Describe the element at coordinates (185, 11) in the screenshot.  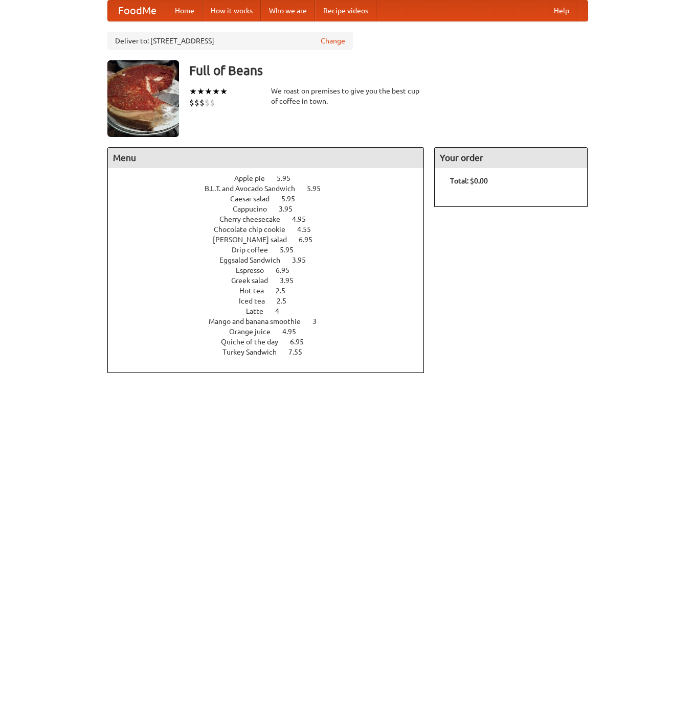
I see `a: Home` at that location.